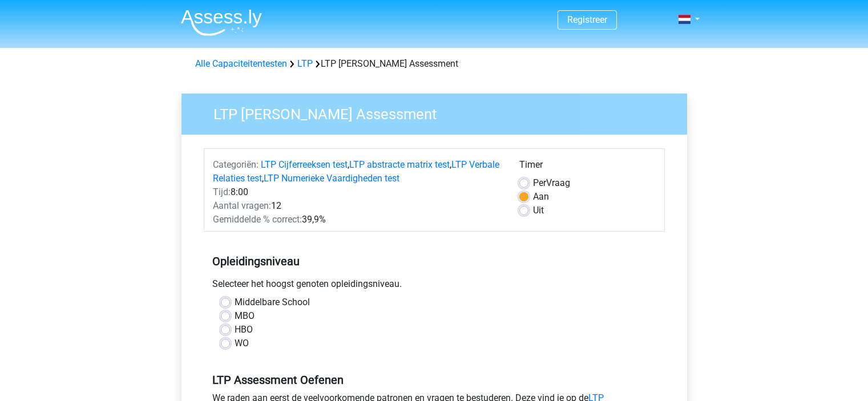 This screenshot has width=868, height=401. What do you see at coordinates (541, 197) in the screenshot?
I see `label: Aan` at bounding box center [541, 197].